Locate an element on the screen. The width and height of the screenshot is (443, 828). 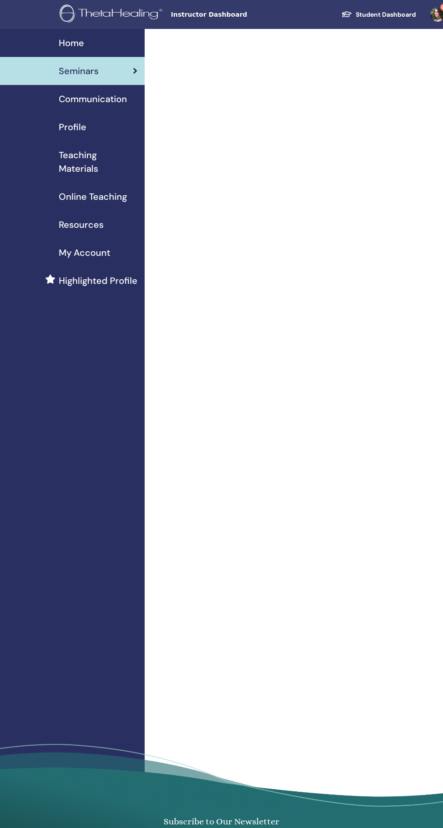
span: Home is located at coordinates (71, 43).